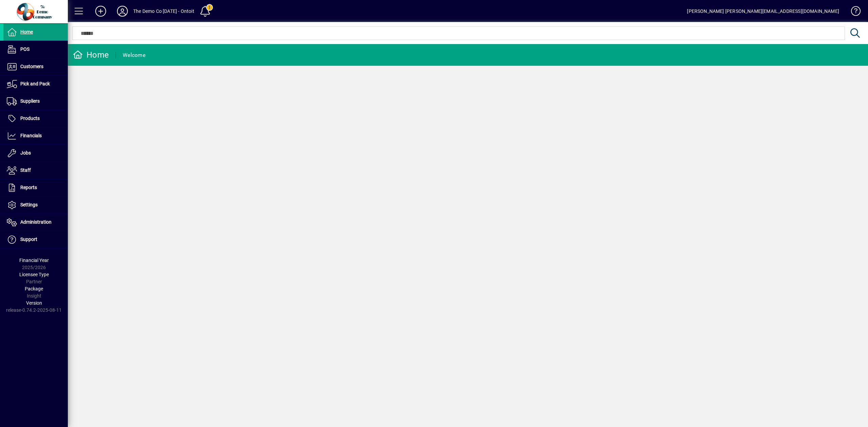  What do you see at coordinates (25, 49) in the screenshot?
I see `span: POS` at bounding box center [25, 49].